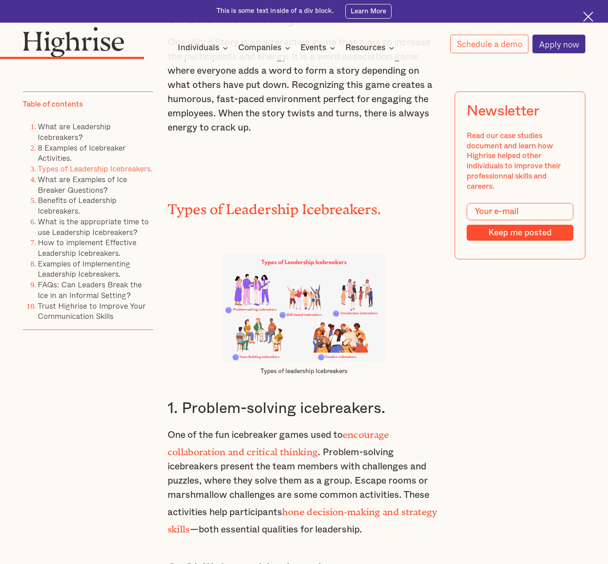 The height and width of the screenshot is (564, 608). What do you see at coordinates (489, 44) in the screenshot?
I see `a: Schedule a demo` at bounding box center [489, 44].